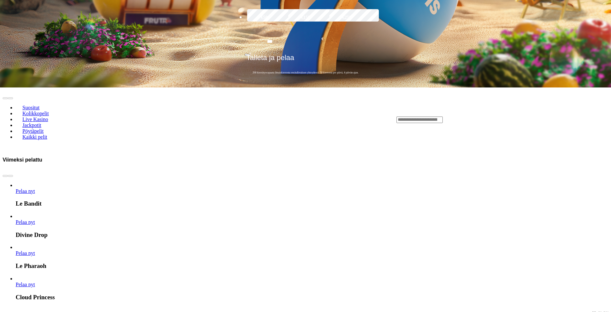 This screenshot has height=312, width=611. What do you see at coordinates (420, 120) in the screenshot?
I see `input: Search` at bounding box center [420, 120].